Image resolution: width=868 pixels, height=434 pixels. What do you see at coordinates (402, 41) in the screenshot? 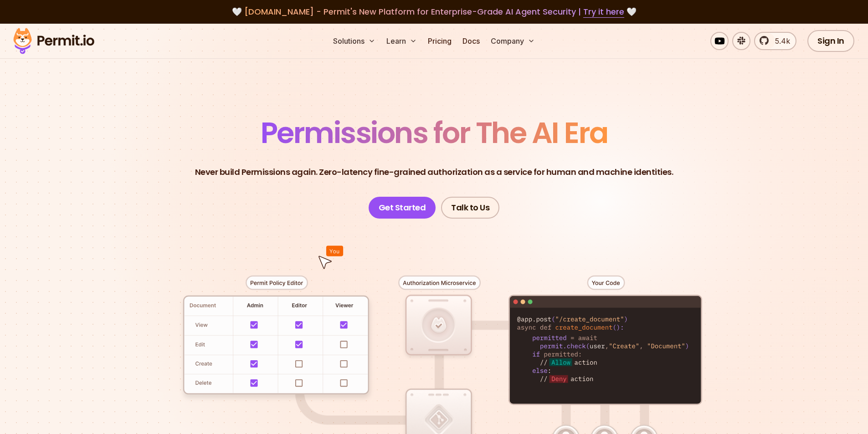
I see `button: Learn` at bounding box center [402, 41].